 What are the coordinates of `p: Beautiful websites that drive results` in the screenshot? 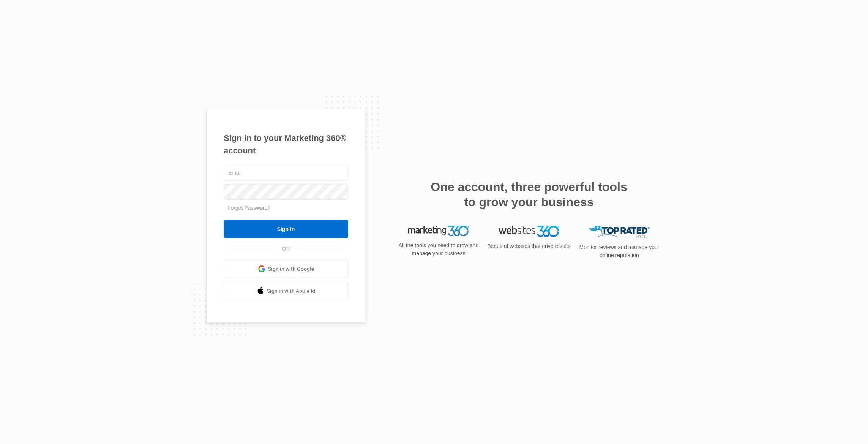 It's located at (529, 246).